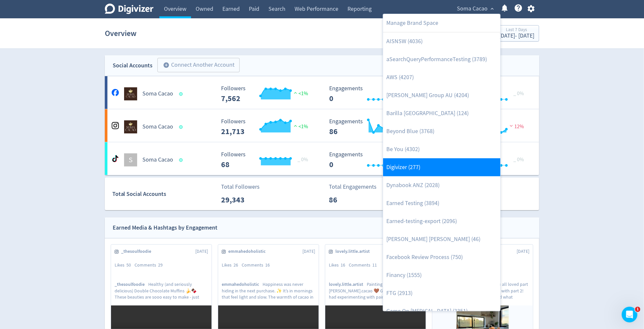 The height and width of the screenshot is (329, 644). What do you see at coordinates (442, 275) in the screenshot?
I see `a: Financy (1555)` at bounding box center [442, 275].